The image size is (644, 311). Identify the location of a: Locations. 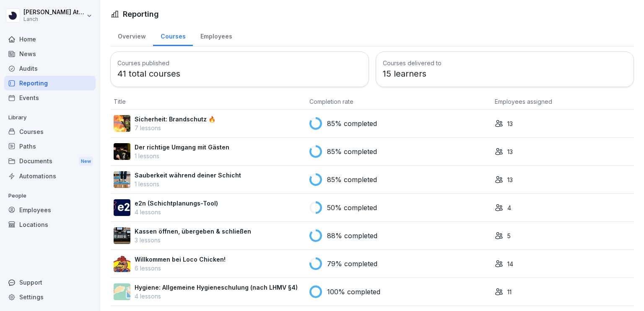
(50, 224).